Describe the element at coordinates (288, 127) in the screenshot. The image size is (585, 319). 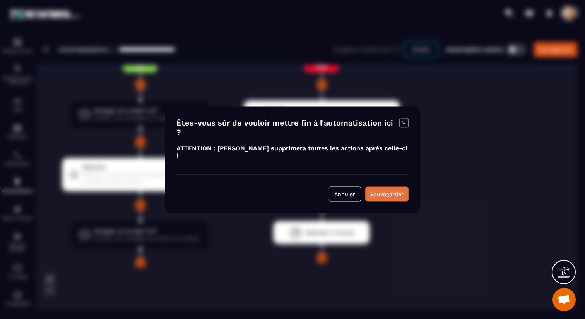
I see `h4: Êtes-vous sûr de vouloir mettre fin à l'automatisation ici ?` at that location.